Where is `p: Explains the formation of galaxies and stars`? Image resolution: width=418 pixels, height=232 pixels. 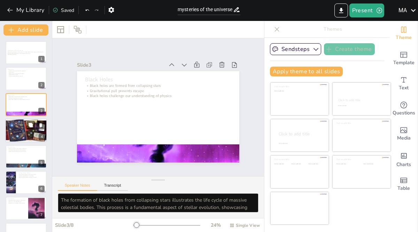 p: Explains the formation of galaxies and stars is located at coordinates (31, 177).